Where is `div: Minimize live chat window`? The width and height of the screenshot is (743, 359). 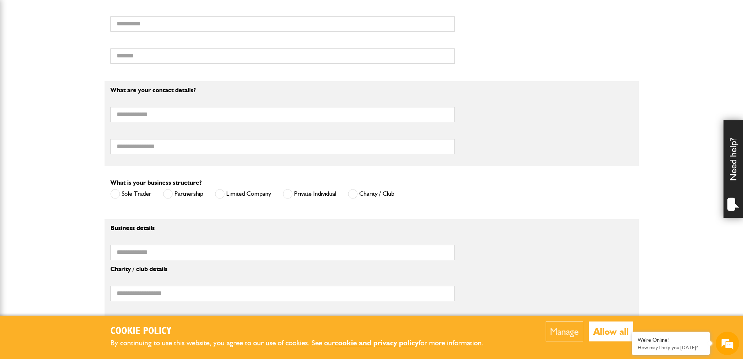
div: Minimize live chat window is located at coordinates (137, 13).